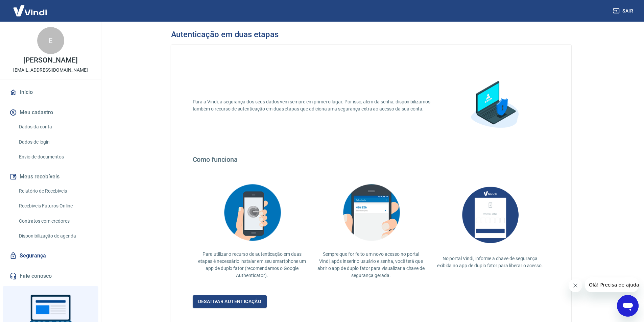  I want to click on img: AUbNX1O5CQAAAABJRU5ErkJggg==, so click(490, 214).